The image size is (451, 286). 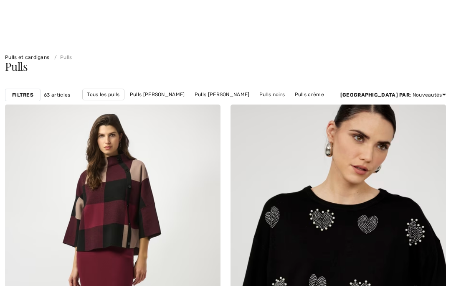 I want to click on strong: Filtres, so click(x=23, y=95).